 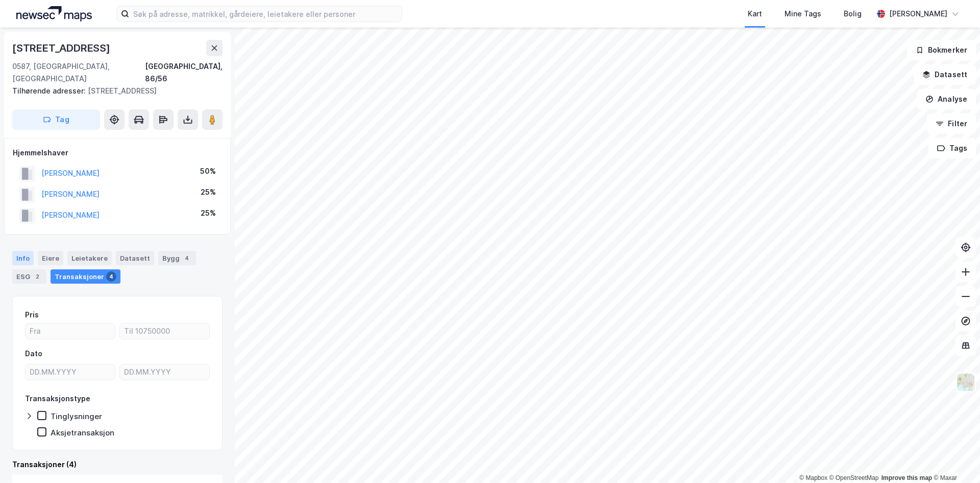 What do you see at coordinates (907, 478) in the screenshot?
I see `a: Improve this map` at bounding box center [907, 478].